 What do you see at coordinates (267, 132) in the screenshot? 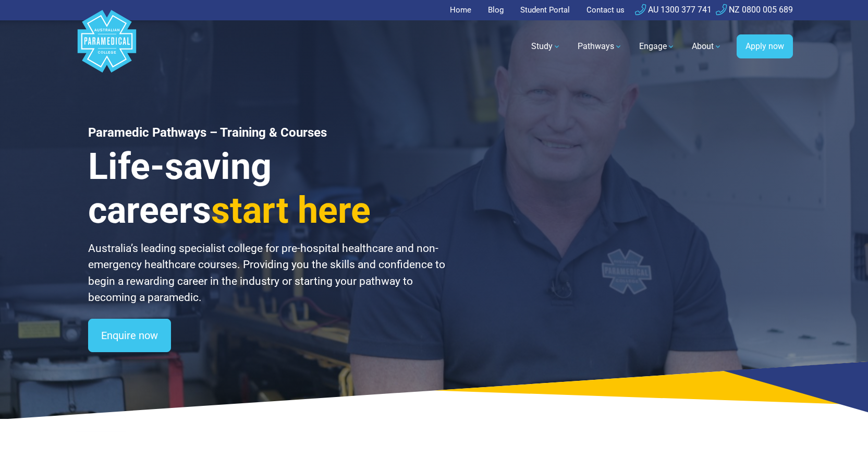
I see `h1: Paramedic Pathways – Training & Courses` at bounding box center [267, 132].